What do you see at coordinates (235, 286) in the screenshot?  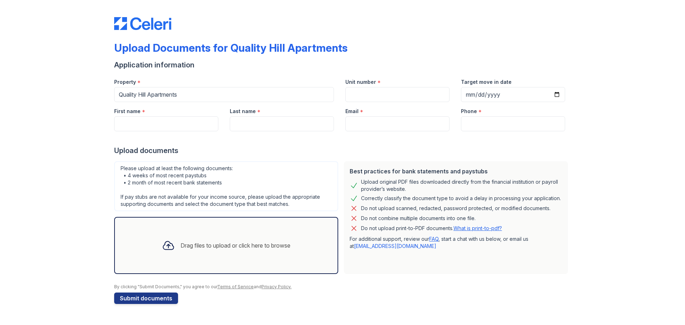 I see `a: Terms of Service` at bounding box center [235, 286].